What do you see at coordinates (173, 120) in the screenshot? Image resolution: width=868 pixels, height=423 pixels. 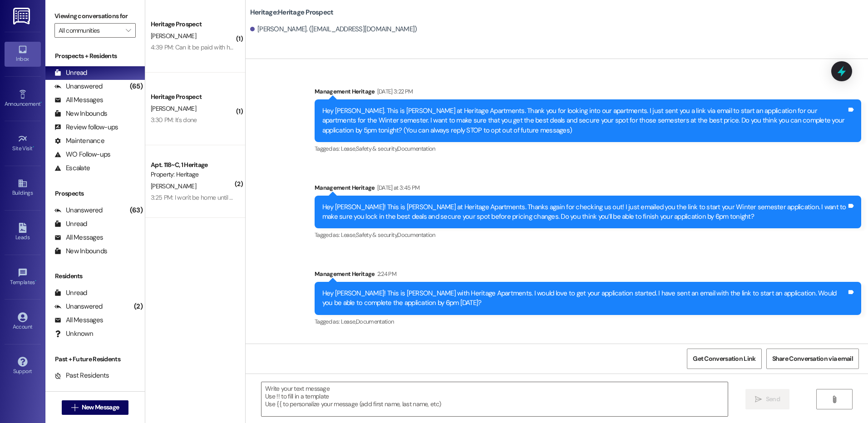 I see `div: 3:30 PM: It's done` at bounding box center [173, 120].